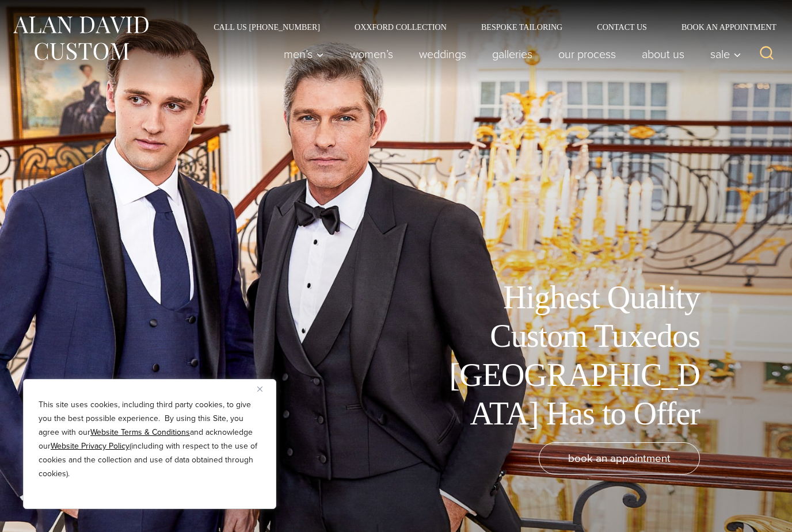 This screenshot has height=532, width=792. I want to click on a: Galleries, so click(512, 54).